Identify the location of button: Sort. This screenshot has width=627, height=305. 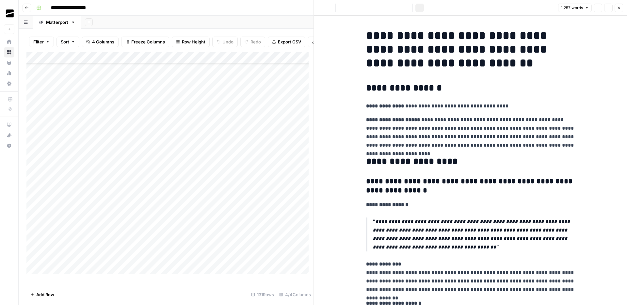
(68, 42).